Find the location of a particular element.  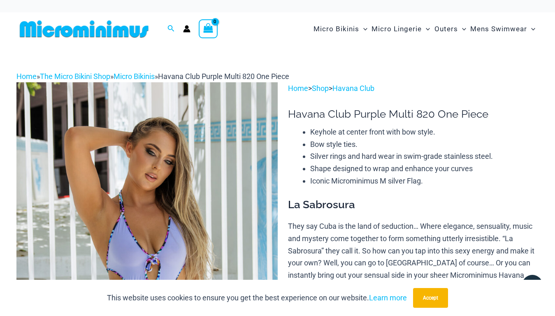

span: Havana Club Purple Multi 820 One Piece is located at coordinates (224, 76).